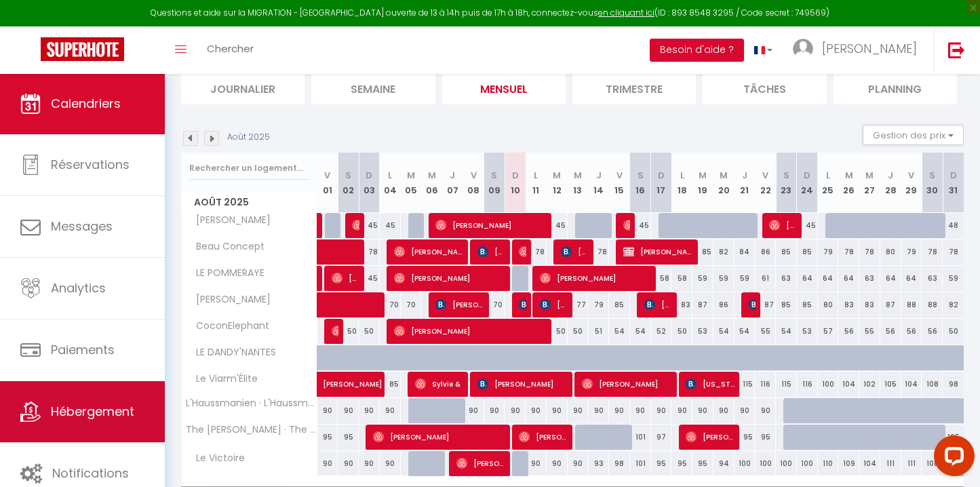 The image size is (980, 487). Describe the element at coordinates (931, 278) in the screenshot. I see `div: 63` at that location.